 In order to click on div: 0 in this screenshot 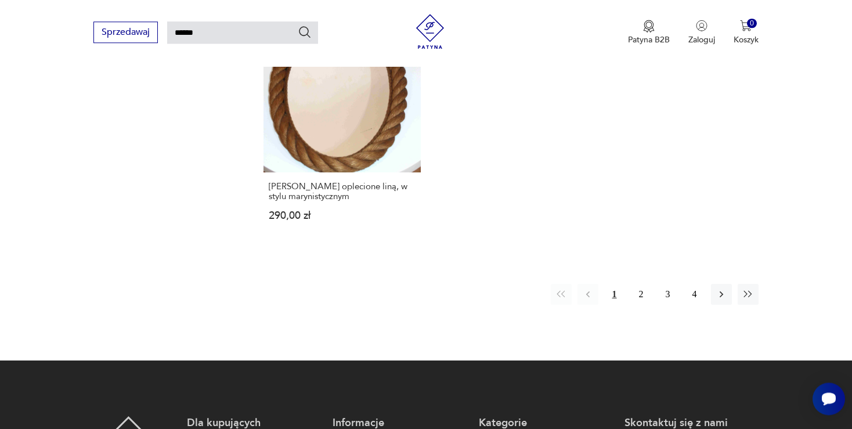, I will do `click(751, 23)`.